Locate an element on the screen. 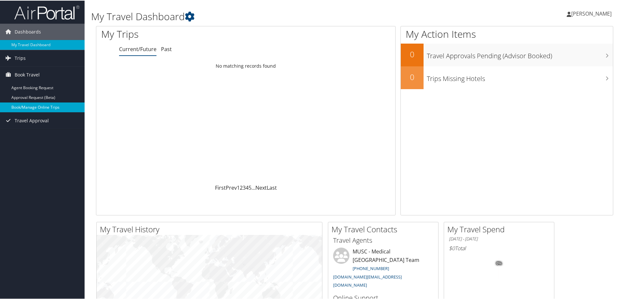 This screenshot has height=299, width=622. h3: Trips Missing Hotels is located at coordinates (520, 76).